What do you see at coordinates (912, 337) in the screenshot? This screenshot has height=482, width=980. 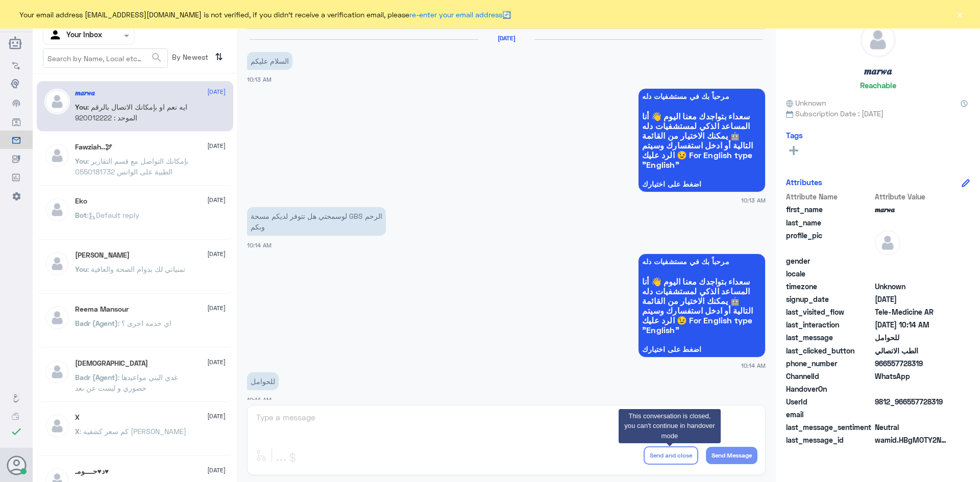 I see `span: للحوامل` at bounding box center [912, 337].